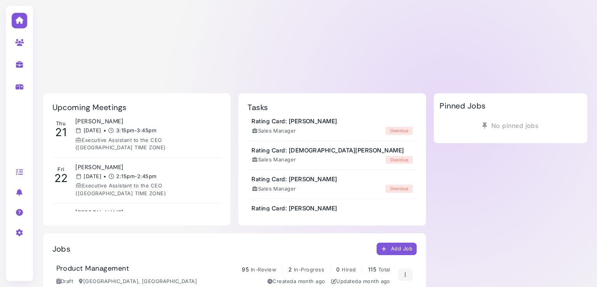 Image resolution: width=597 pixels, height=287 pixels. Describe the element at coordinates (510, 126) in the screenshot. I see `div: No pinned jobs` at that location.